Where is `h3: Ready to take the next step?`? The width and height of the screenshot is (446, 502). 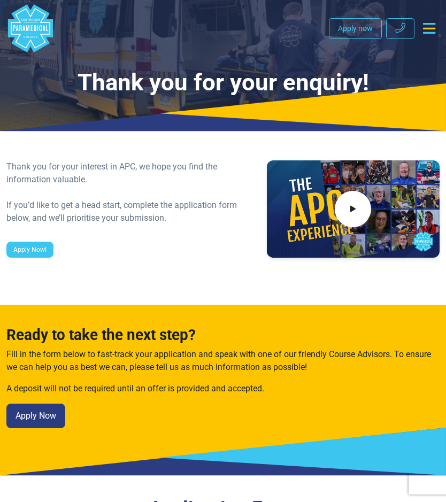 h3: Ready to take the next step? is located at coordinates (223, 335).